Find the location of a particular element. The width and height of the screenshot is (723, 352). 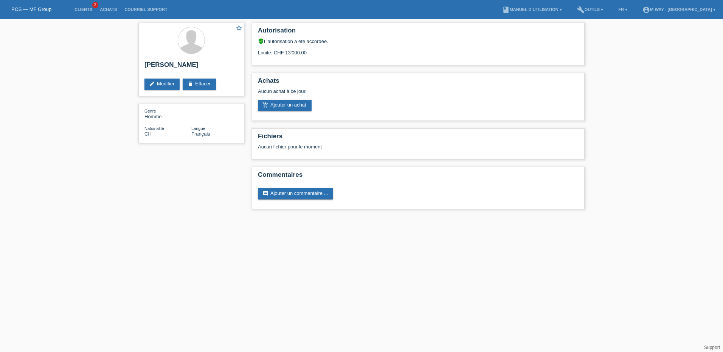

a: POS — MF Group is located at coordinates (31, 9).